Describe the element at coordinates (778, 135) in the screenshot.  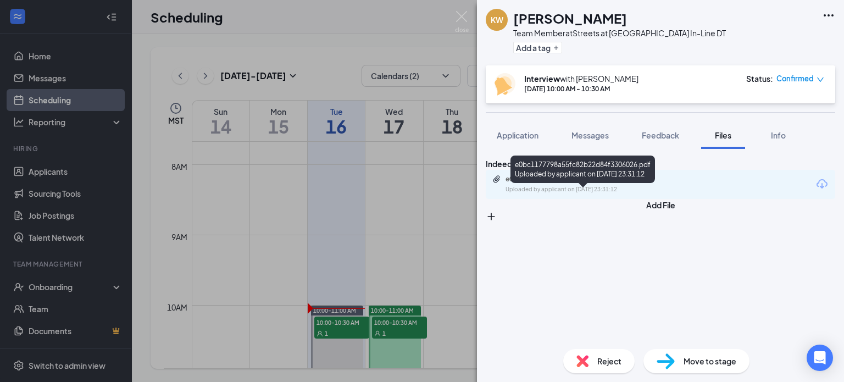
I see `span: Info` at that location.